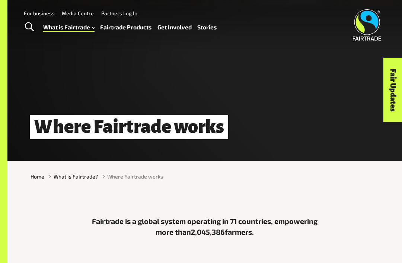  Describe the element at coordinates (174, 27) in the screenshot. I see `a: Get Involved` at that location.